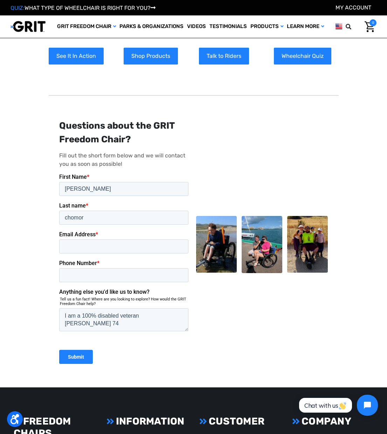  Describe the element at coordinates (151, 56) in the screenshot. I see `a: Shop Products` at that location.